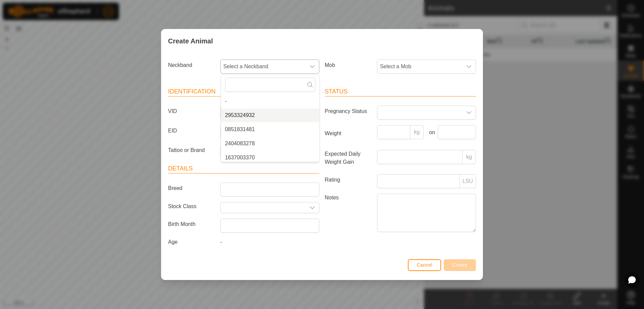  Describe the element at coordinates (192, 150) in the screenshot. I see `label: Tattoo or Brand` at that location.